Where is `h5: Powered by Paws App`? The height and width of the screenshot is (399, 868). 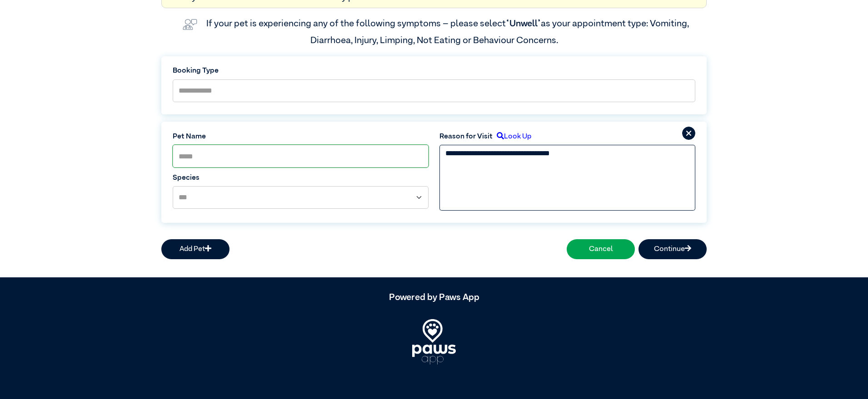
h5: Powered by Paws App is located at coordinates (434, 297).